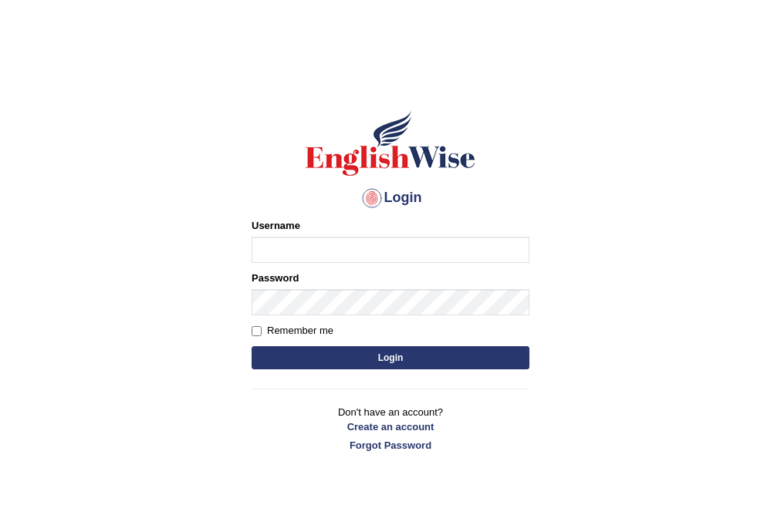  Describe the element at coordinates (256, 331) in the screenshot. I see `input: Remember me` at that location.